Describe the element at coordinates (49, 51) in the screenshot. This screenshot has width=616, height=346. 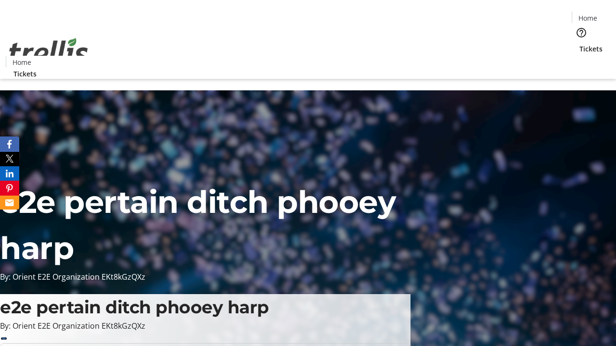
I see `img: Orient E2E Organization EKt8kGzQXz's Logo` at that location.